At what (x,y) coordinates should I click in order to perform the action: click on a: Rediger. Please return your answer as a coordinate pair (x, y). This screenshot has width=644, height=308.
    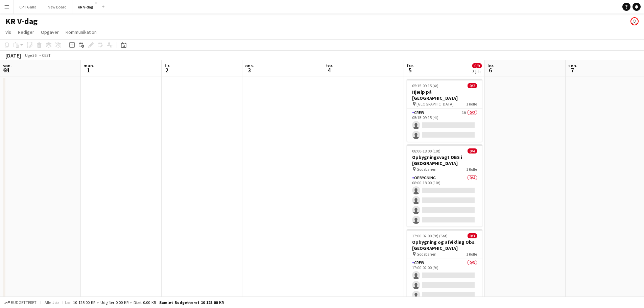
    Looking at the image, I should click on (26, 32).